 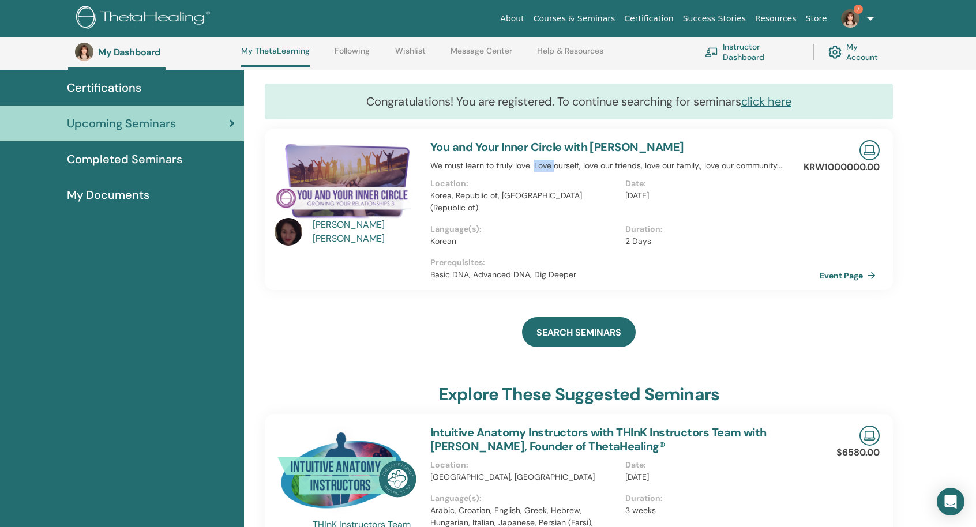 What do you see at coordinates (858, 453) in the screenshot?
I see `p: $6580.00` at bounding box center [858, 453].